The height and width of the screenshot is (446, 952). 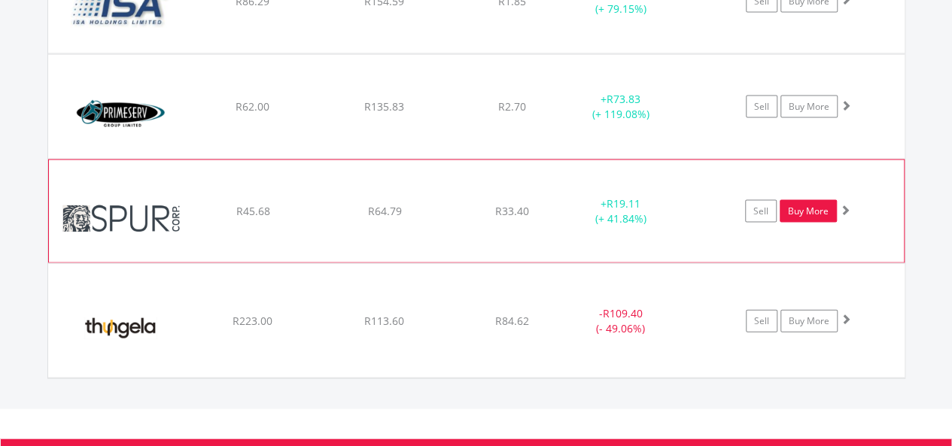 What do you see at coordinates (120, 328) in the screenshot?
I see `img: EQU.ZA.TGA.png` at bounding box center [120, 328].